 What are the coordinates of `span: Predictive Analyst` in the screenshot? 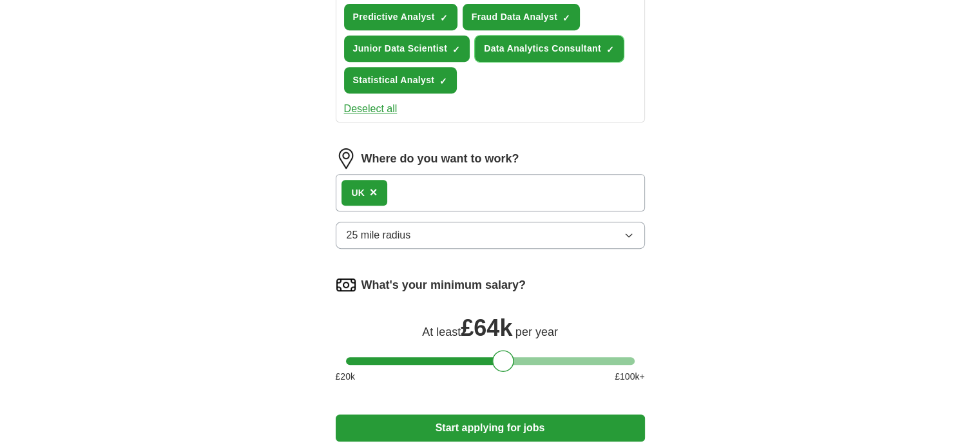 It's located at (394, 17).